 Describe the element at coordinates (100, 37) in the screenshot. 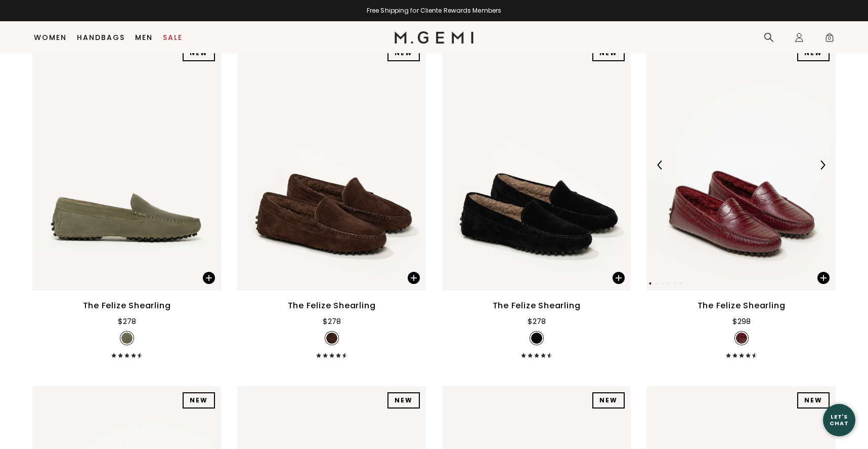

I see `a: Handbags` at that location.